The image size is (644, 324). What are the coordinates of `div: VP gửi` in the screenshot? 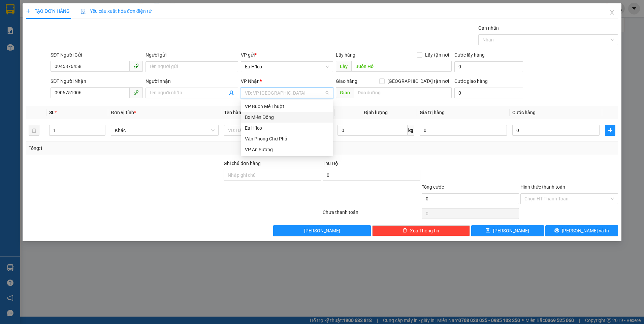 It's located at (287, 55).